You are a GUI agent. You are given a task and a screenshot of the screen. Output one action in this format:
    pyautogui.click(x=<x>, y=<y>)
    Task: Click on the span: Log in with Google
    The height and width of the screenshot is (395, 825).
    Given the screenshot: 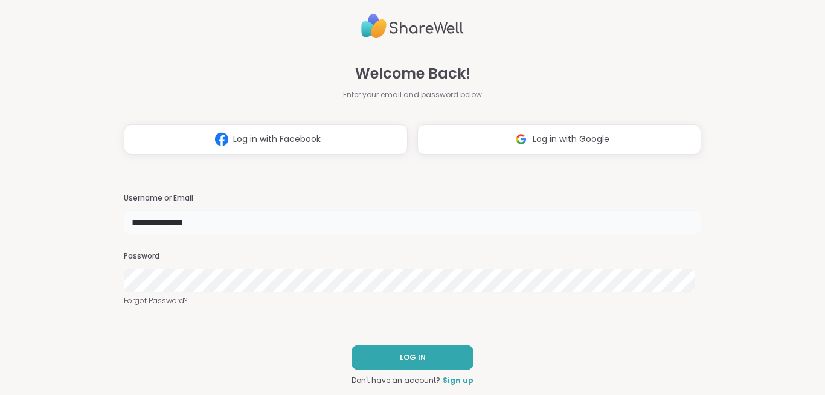 What is the action you would take?
    pyautogui.click(x=571, y=139)
    